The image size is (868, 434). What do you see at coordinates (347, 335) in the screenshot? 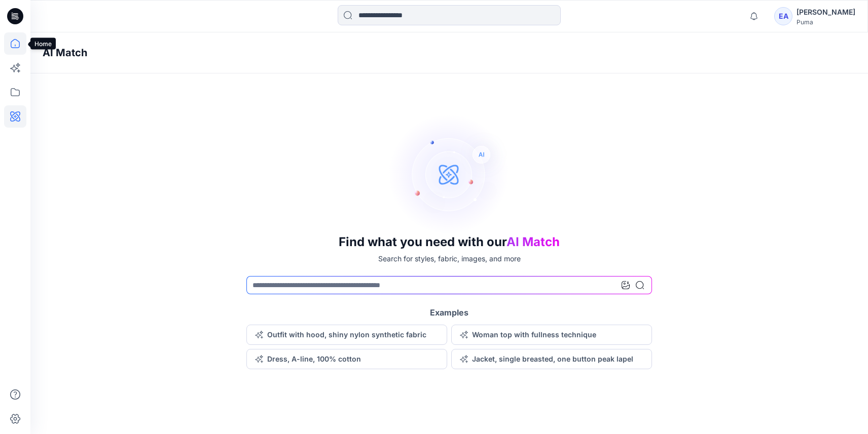
I see `button: Outfit with hood, shiny nylon synthetic fabric` at bounding box center [347, 335].